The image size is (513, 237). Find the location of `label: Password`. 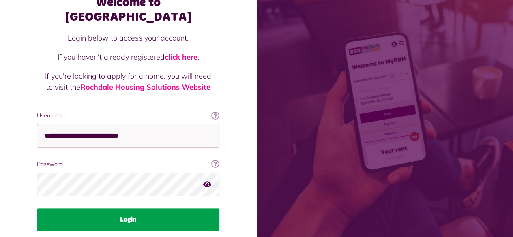

label: Password is located at coordinates (128, 164).